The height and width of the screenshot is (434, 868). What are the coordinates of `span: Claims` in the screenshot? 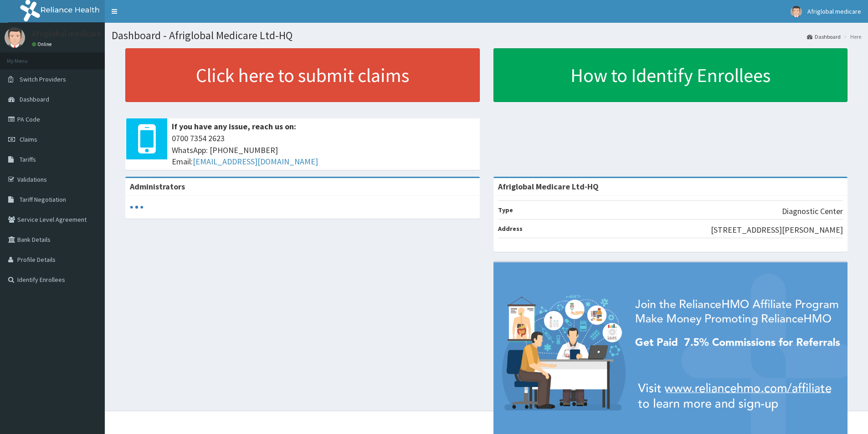 It's located at (28, 139).